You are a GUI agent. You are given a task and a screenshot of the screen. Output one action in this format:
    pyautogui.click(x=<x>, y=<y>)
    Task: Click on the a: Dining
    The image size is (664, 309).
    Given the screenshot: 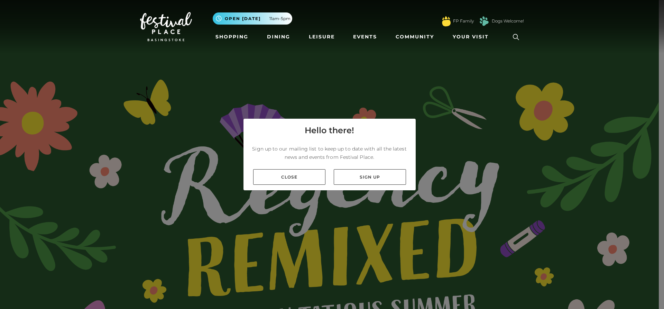 What is the action you would take?
    pyautogui.click(x=279, y=37)
    